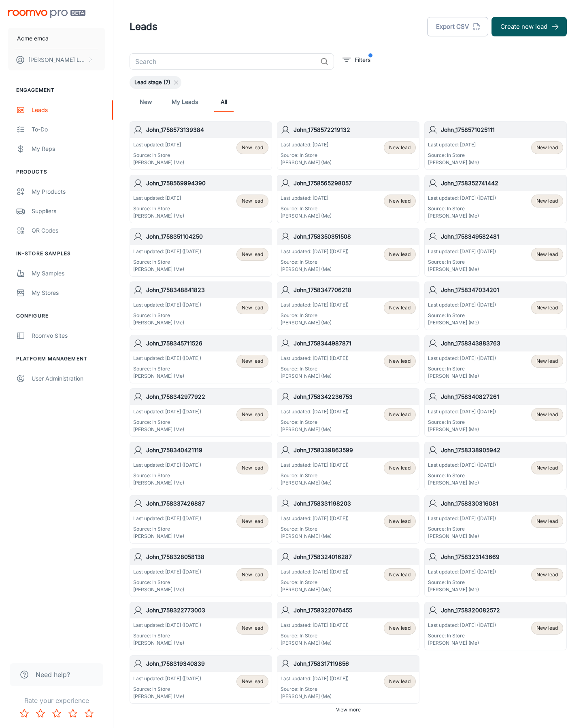 The image size is (583, 728). I want to click on h6: John_1758343883763, so click(502, 343).